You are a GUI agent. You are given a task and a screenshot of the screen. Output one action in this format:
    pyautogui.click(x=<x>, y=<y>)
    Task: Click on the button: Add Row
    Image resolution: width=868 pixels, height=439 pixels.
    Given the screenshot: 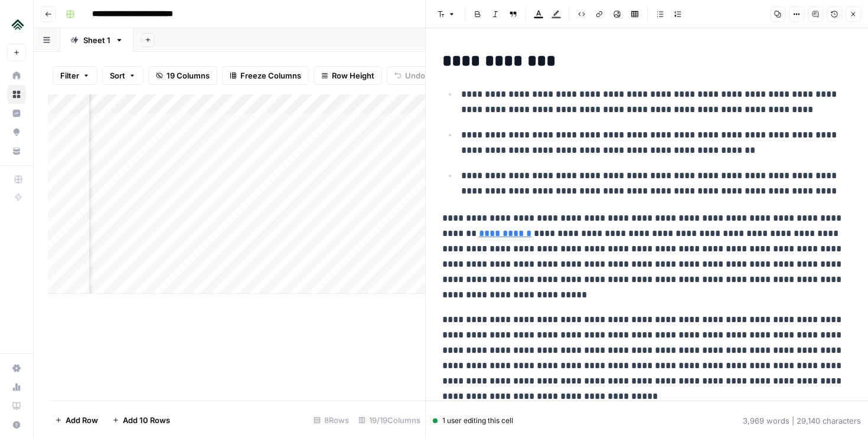 What is the action you would take?
    pyautogui.click(x=77, y=420)
    